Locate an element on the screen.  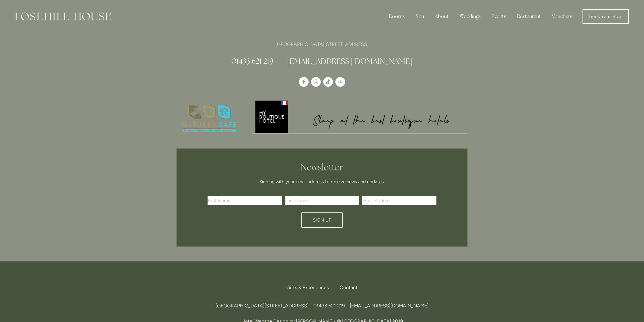
img: Nature's Safe - Logo is located at coordinates (209, 119).